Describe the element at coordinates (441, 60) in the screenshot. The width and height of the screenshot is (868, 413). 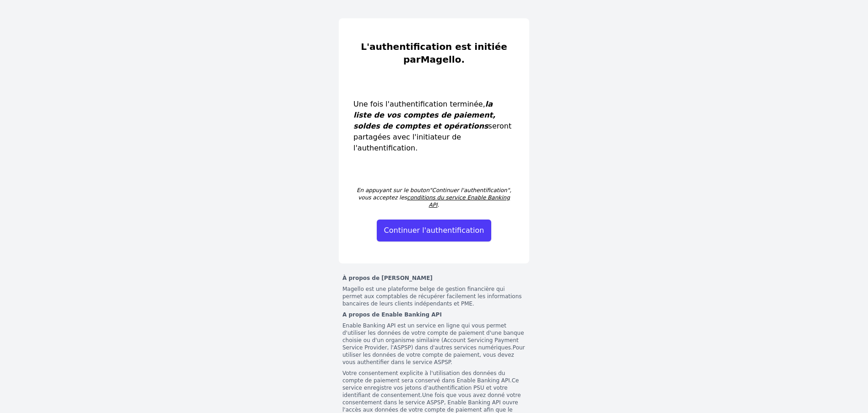
I see `strong: Magello` at that location.